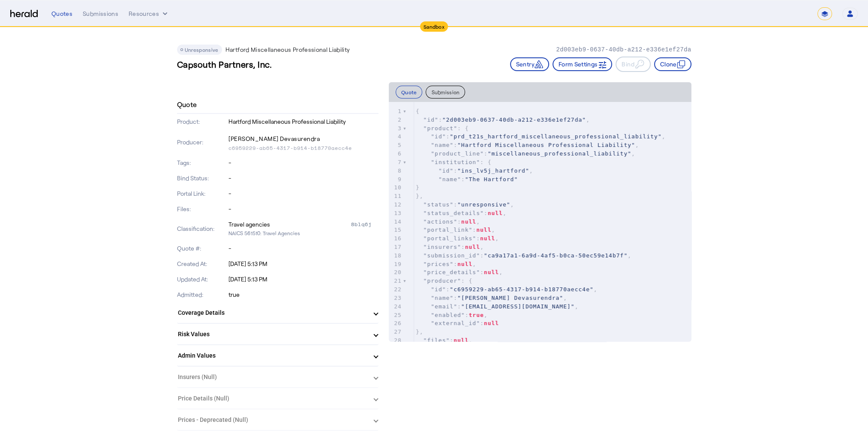  I want to click on span: Unresponsive, so click(202, 50).